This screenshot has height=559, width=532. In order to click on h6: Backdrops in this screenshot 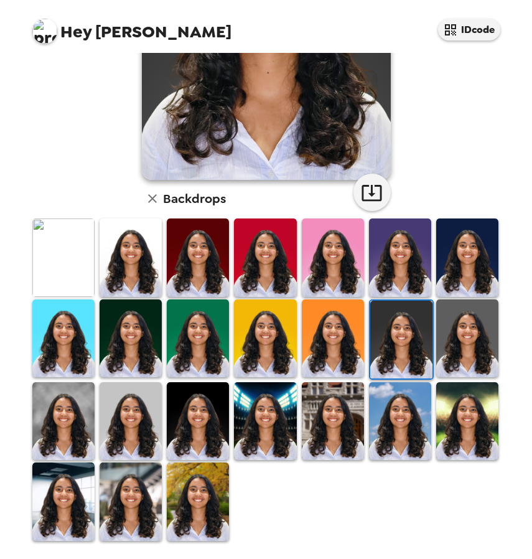, I will do `click(194, 199)`.